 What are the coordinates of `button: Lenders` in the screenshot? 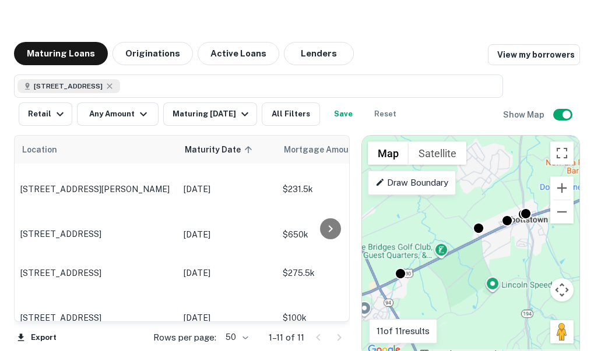 It's located at (319, 54).